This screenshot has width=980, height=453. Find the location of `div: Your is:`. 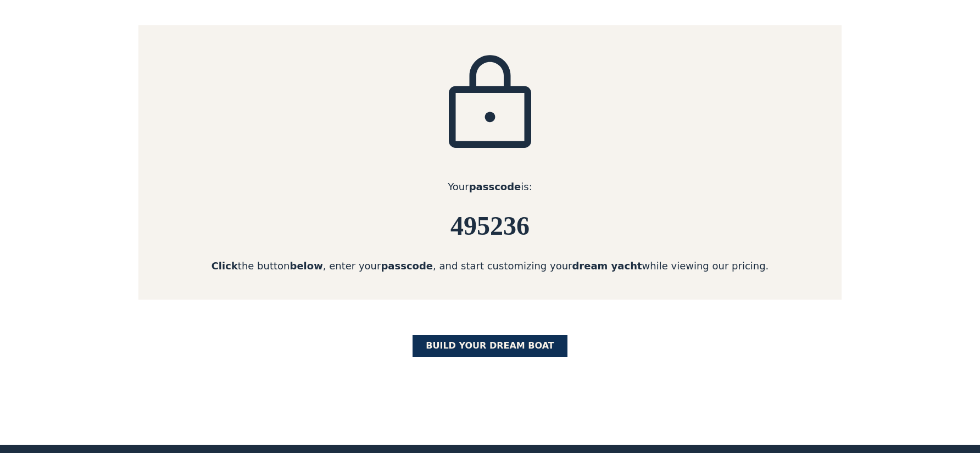

div: Your is: is located at coordinates (490, 186).